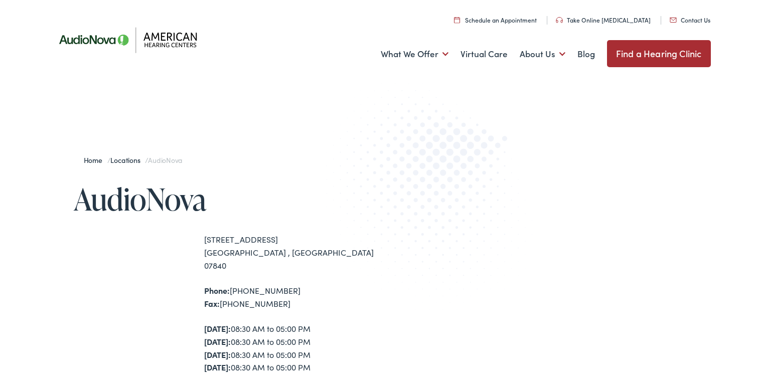  What do you see at coordinates (586, 54) in the screenshot?
I see `a: Blog` at bounding box center [586, 54].